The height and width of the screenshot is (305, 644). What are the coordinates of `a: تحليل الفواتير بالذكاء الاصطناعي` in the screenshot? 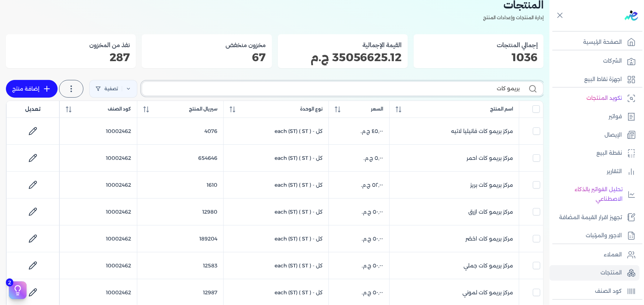 It's located at (594, 194).